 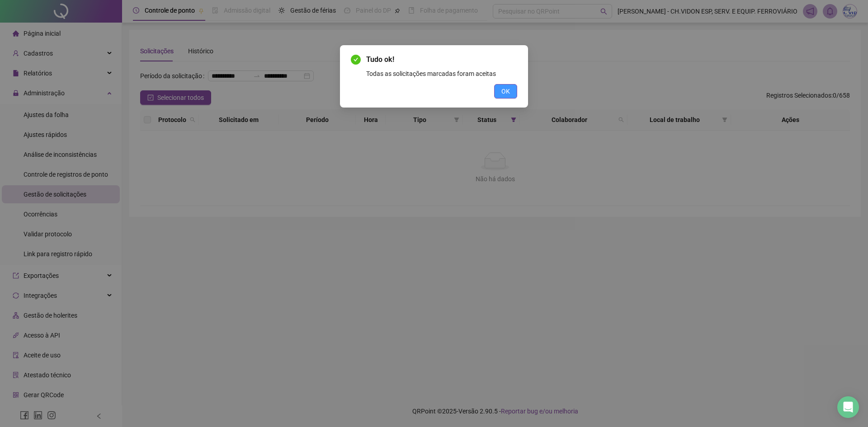 I want to click on span: check-circle, so click(x=356, y=60).